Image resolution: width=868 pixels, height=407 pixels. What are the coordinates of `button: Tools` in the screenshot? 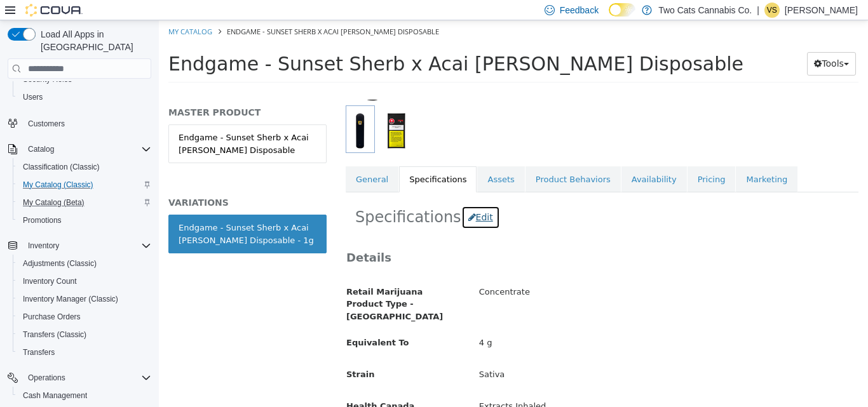 It's located at (672, 43).